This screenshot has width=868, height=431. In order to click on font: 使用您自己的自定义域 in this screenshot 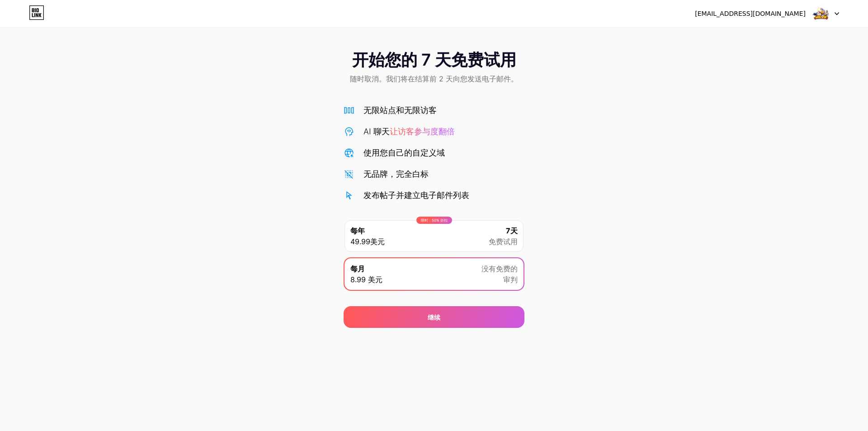, I will do `click(404, 152)`.